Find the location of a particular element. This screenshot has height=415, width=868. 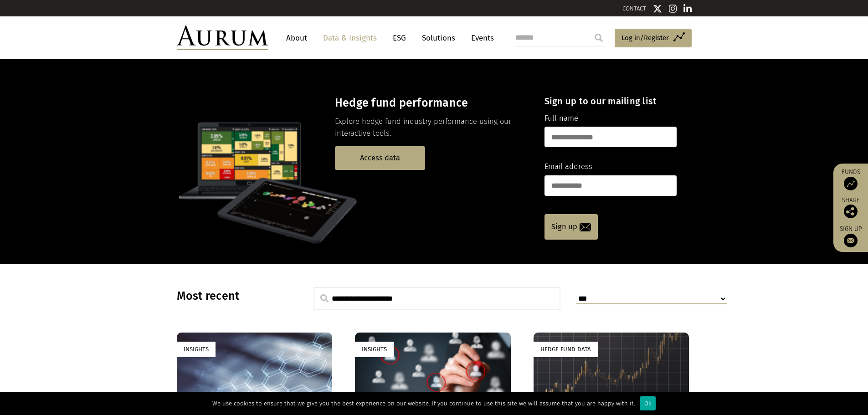

a: ESG is located at coordinates (399, 38).